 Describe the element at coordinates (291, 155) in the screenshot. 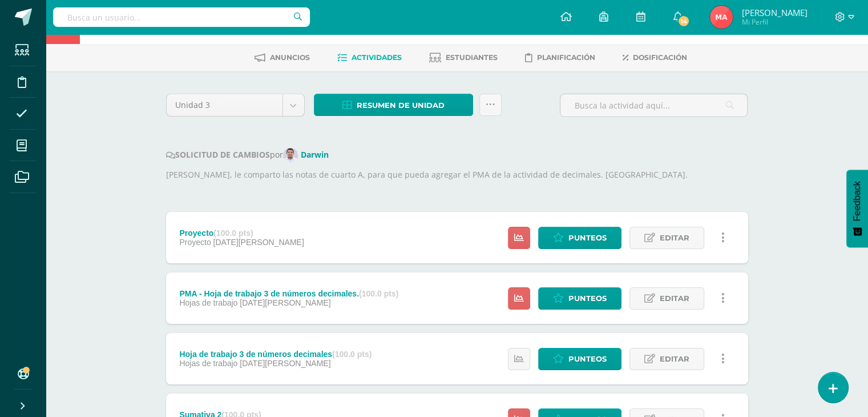

I see `img: 56f47d8b02ca12dee99767c272ccb59c.png` at that location.